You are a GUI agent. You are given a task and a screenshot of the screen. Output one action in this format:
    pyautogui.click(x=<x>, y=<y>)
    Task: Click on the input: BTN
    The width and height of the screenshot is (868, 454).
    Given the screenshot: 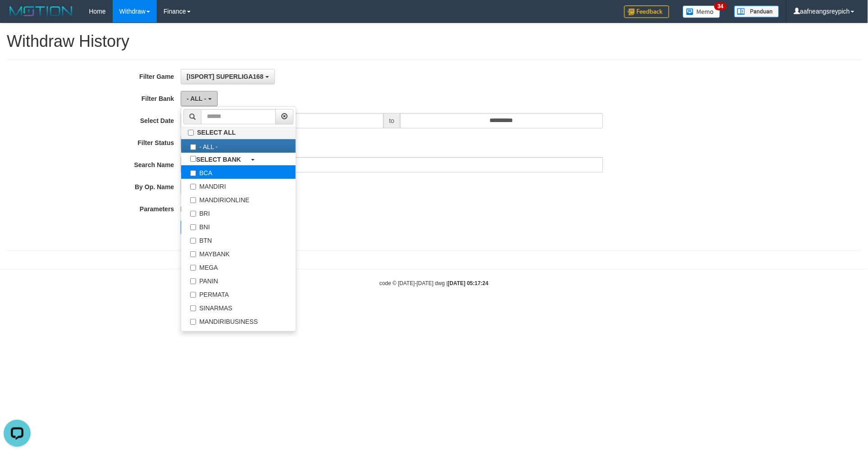 What is the action you would take?
    pyautogui.click(x=193, y=241)
    